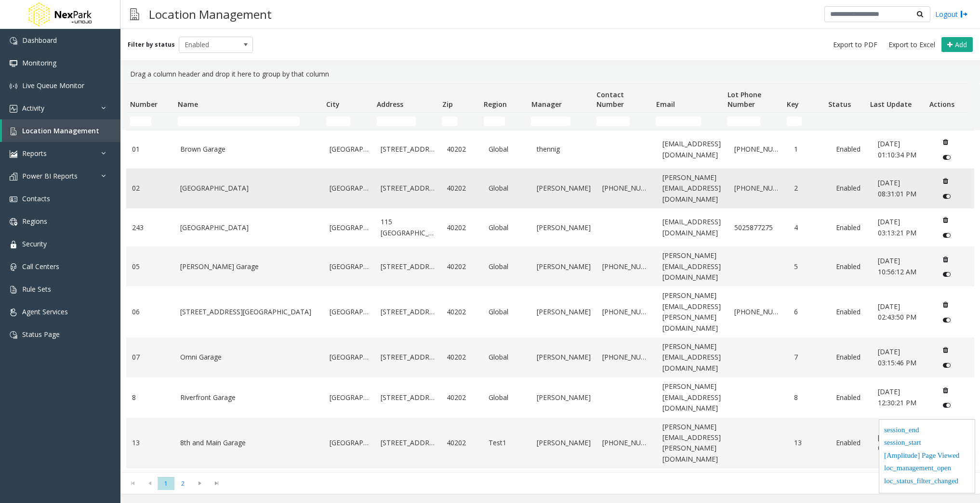  Describe the element at coordinates (200, 484) in the screenshot. I see `span: Go to the next page` at that location.